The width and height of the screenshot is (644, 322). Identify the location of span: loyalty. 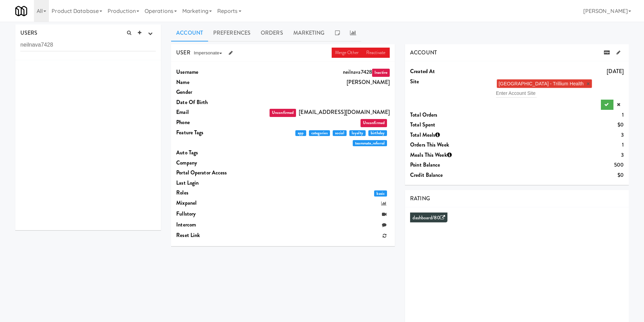
(357, 133).